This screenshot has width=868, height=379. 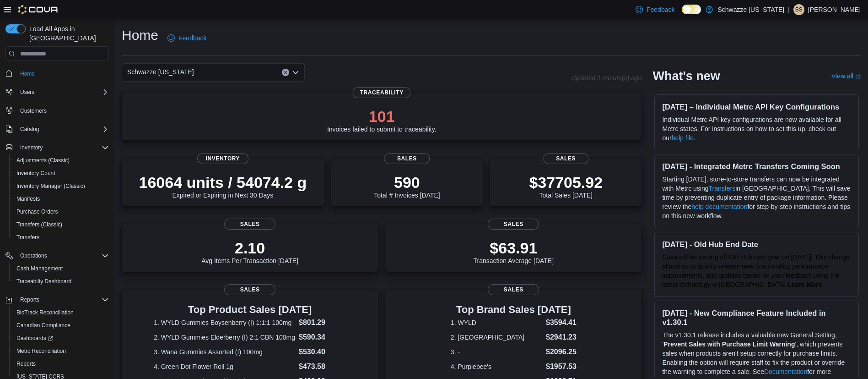 I want to click on button: Customers, so click(x=57, y=110).